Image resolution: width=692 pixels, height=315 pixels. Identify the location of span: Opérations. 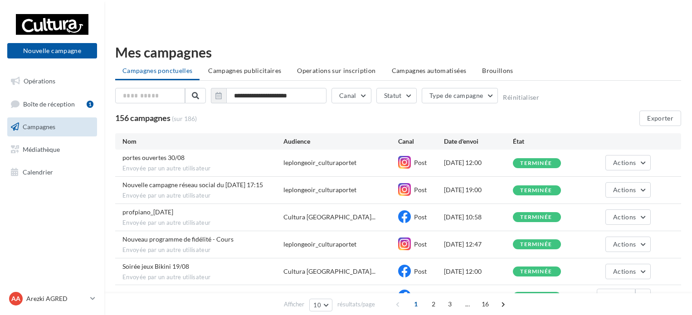
(39, 81).